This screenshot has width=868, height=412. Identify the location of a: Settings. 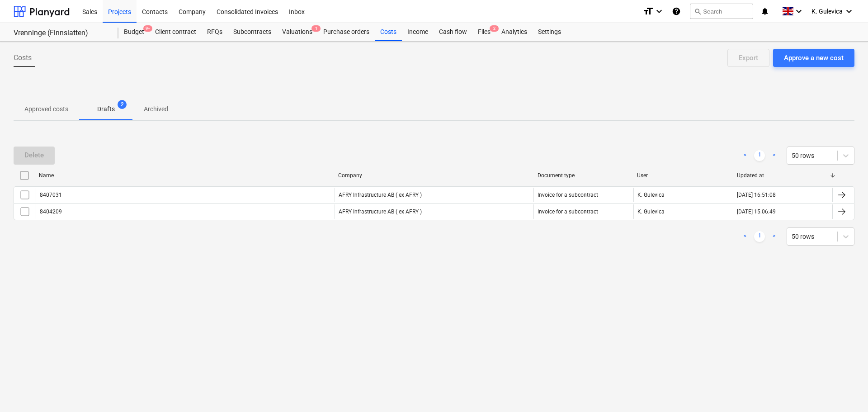
(549, 32).